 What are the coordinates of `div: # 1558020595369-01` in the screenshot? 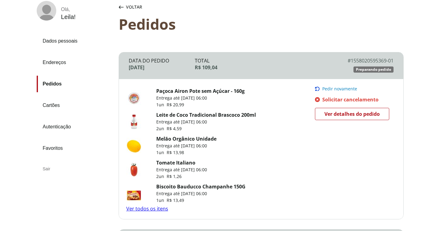 It's located at (360, 61).